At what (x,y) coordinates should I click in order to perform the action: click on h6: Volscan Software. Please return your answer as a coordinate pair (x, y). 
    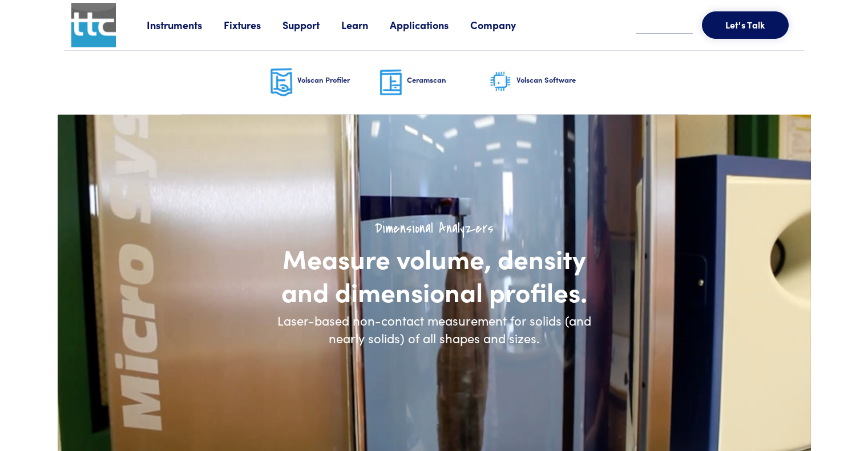
    Looking at the image, I should click on (557, 80).